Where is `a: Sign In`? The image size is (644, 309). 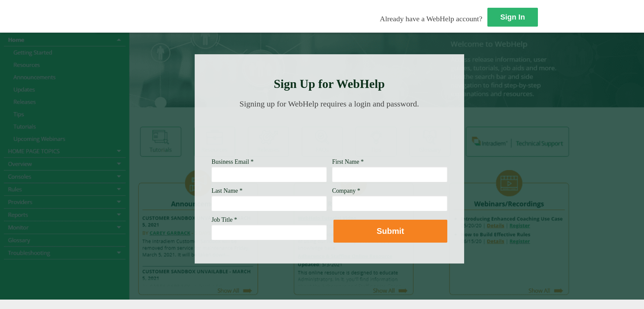 a: Sign In is located at coordinates (513, 17).